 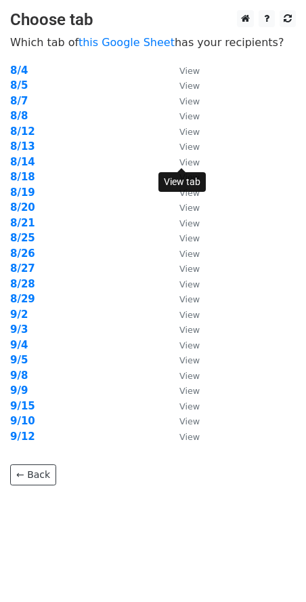 What do you see at coordinates (22, 254) in the screenshot?
I see `a: 8/26` at bounding box center [22, 254].